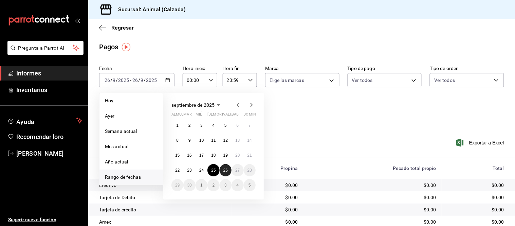  What do you see at coordinates (201, 170) in the screenshot?
I see `abbr: 24 de septiembre de 2025` at bounding box center [201, 170].